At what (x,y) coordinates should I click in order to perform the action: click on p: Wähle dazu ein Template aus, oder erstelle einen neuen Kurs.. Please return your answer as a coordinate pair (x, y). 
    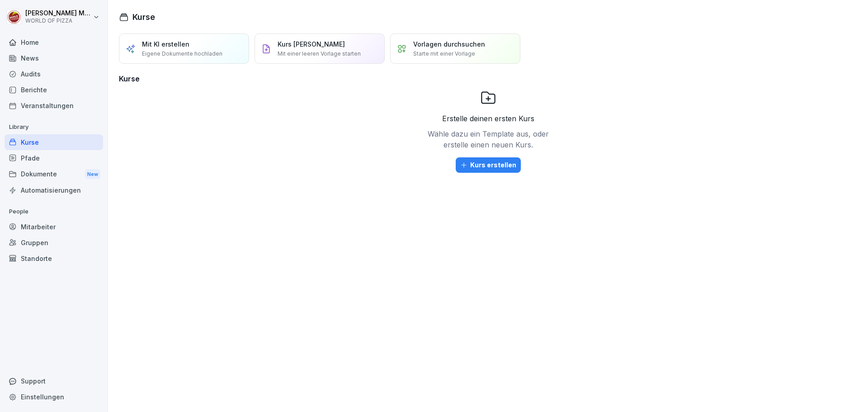
    Looking at the image, I should click on (488, 139).